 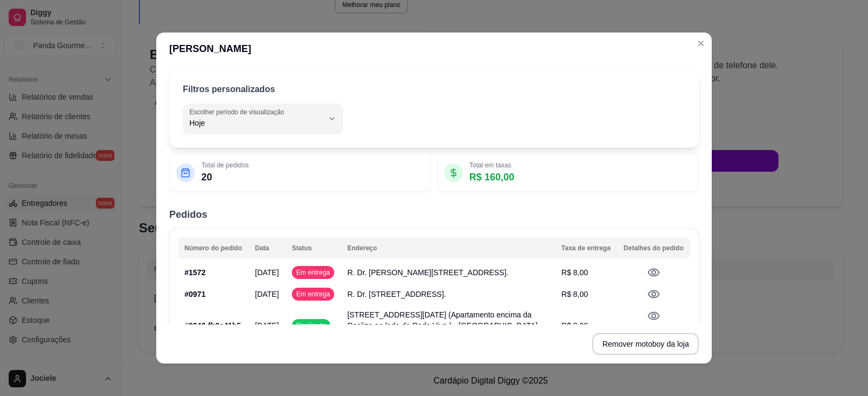 I want to click on p: Filtros personalizados, so click(x=229, y=89).